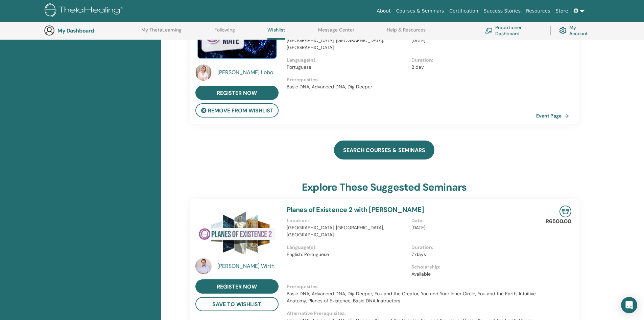 This screenshot has height=320, width=644. Describe the element at coordinates (347, 221) in the screenshot. I see `p: Location :` at that location.